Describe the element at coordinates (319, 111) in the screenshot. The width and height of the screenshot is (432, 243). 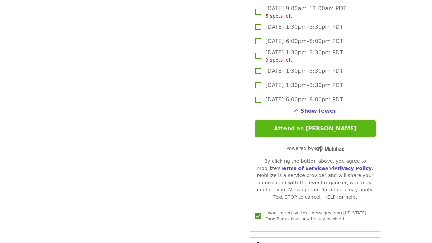
I see `span: Show fewer` at that location.